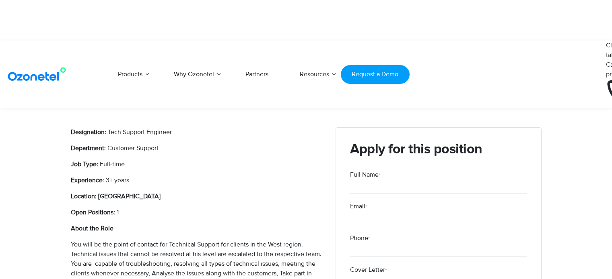 Image resolution: width=612 pixels, height=279 pixels. Describe the element at coordinates (112, 164) in the screenshot. I see `span: Full-time` at that location.